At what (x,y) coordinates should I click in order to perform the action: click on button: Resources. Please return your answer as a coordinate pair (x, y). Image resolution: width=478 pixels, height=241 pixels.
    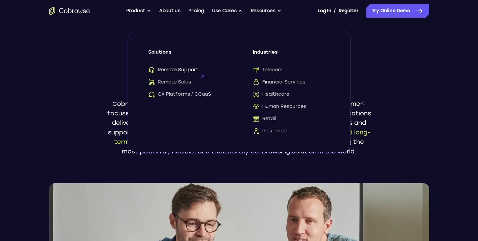
    Looking at the image, I should click on (266, 11).